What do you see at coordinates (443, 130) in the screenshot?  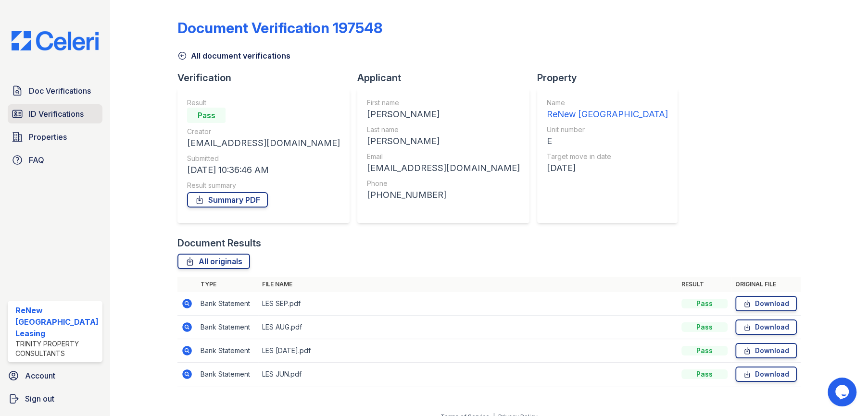 I see `div: Last name` at bounding box center [443, 130].